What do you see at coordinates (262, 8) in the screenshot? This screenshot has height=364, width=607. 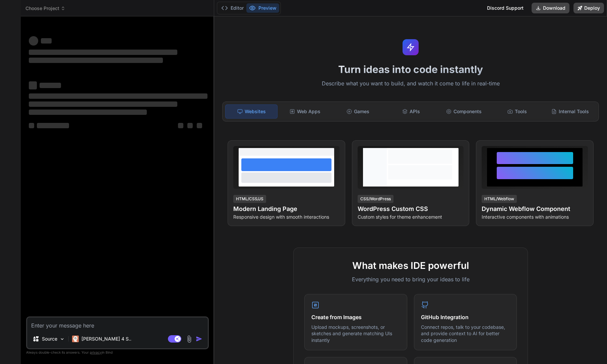 I see `button: Preview` at bounding box center [262, 8].